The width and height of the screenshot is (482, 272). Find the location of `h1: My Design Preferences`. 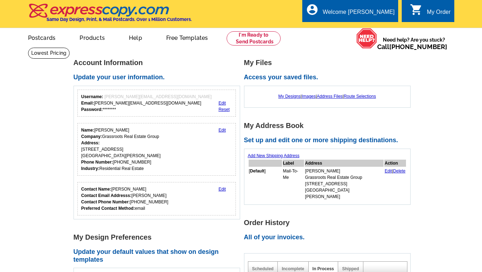

h1: My Design Preferences is located at coordinates (159, 237).